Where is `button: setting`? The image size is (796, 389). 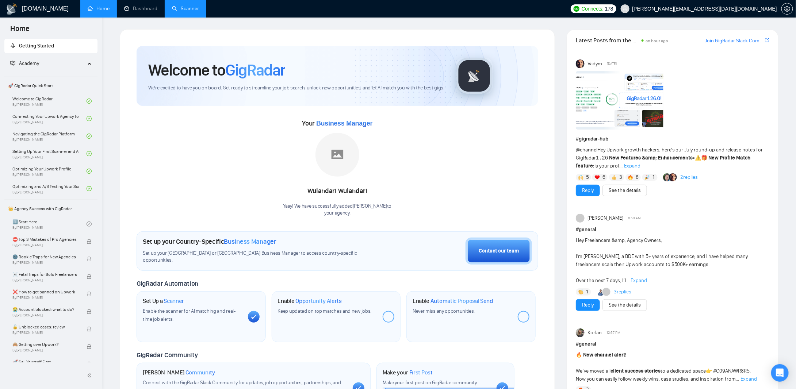 button: setting is located at coordinates (787, 9).